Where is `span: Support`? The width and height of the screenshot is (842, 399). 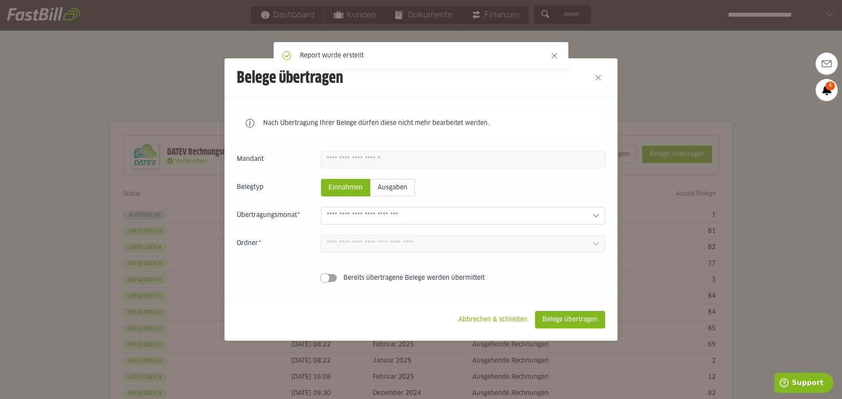
span: Support is located at coordinates (33, 10).